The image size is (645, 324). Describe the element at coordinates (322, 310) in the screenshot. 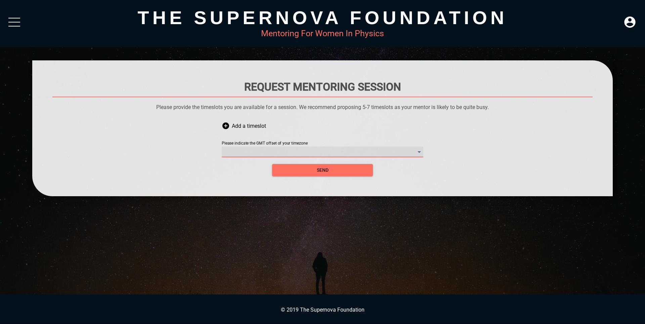

I see `p: © 2019 The Supernova Foundation` at that location.